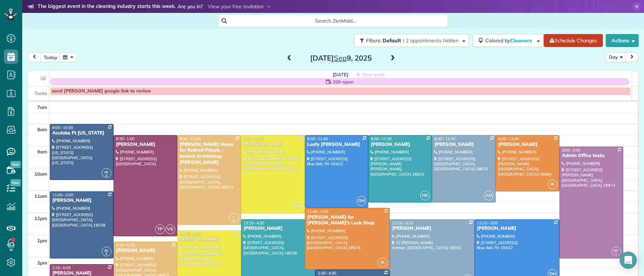 Image resolution: width=644 pixels, height=276 pixels. Describe the element at coordinates (62, 268) in the screenshot. I see `span: 2:15 - 5:00` at that location.